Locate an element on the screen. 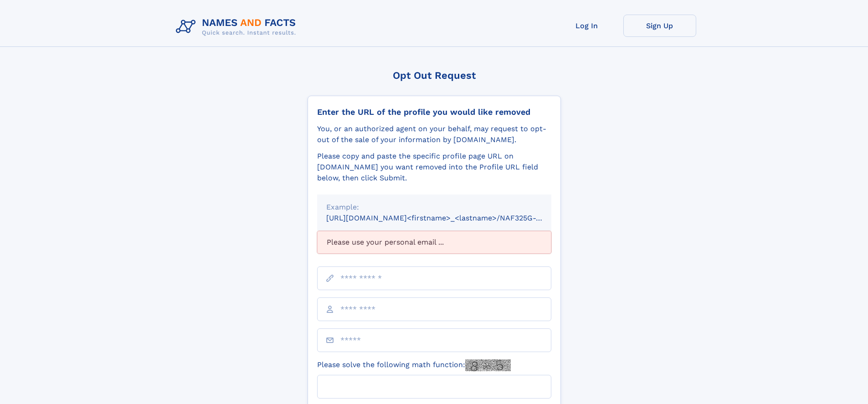 The image size is (868, 404). div: Enter the URL of the profile you would like removed is located at coordinates (434, 112).